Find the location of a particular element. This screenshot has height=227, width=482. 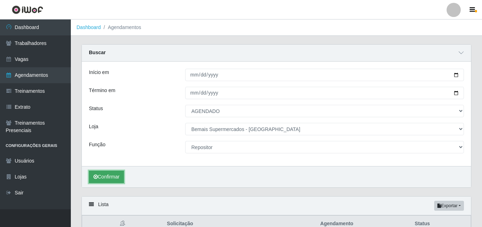

img: CoreUI Logo is located at coordinates (27, 10).